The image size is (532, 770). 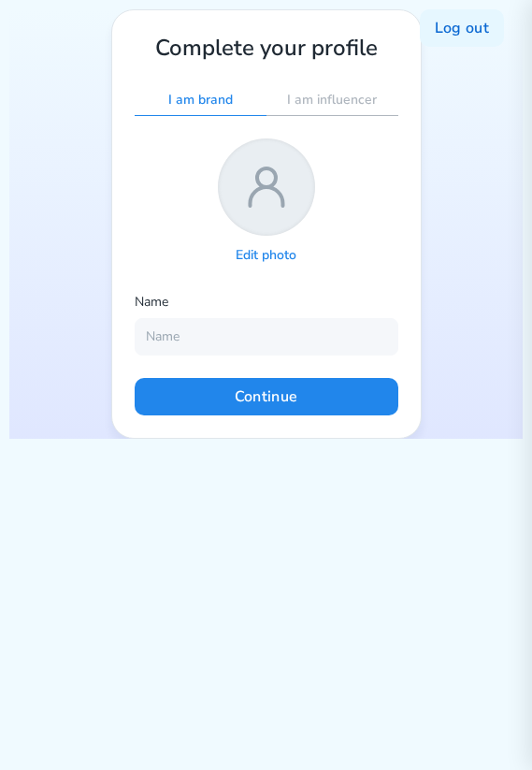 What do you see at coordinates (266, 256) in the screenshot?
I see `p: Edit photo` at bounding box center [266, 256].